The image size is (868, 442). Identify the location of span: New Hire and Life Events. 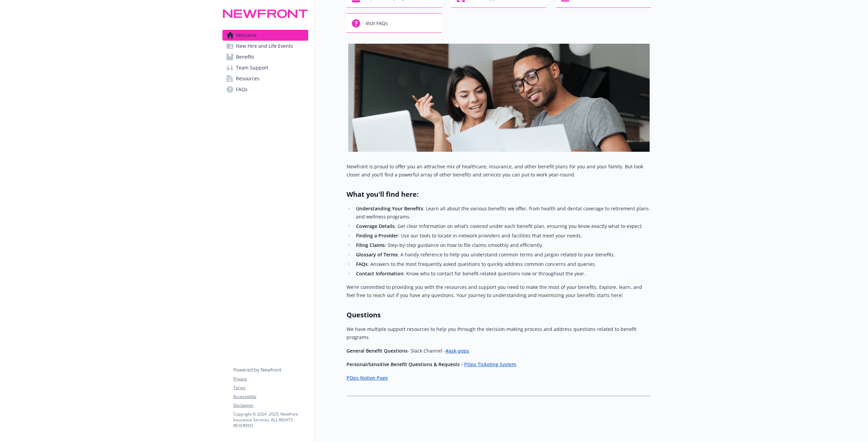
(265, 46).